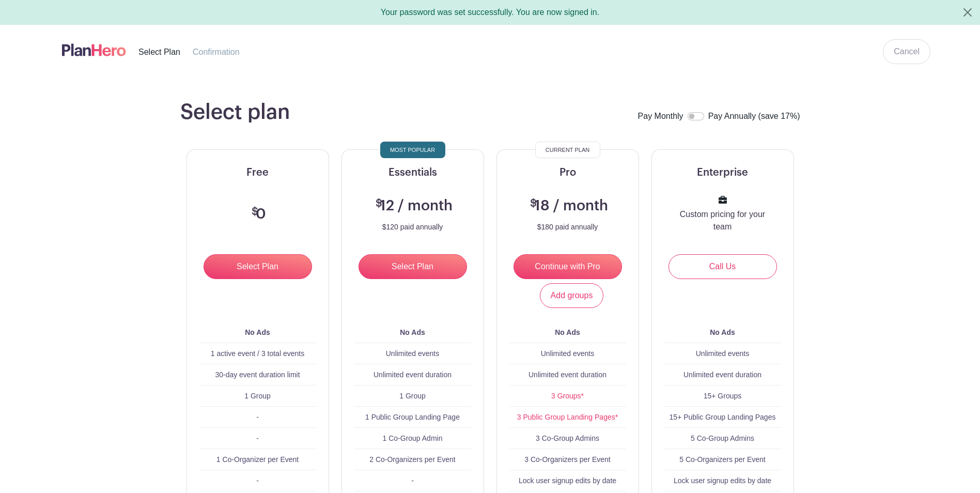 The width and height of the screenshot is (980, 493). Describe the element at coordinates (235, 112) in the screenshot. I see `h1: Select plan` at that location.